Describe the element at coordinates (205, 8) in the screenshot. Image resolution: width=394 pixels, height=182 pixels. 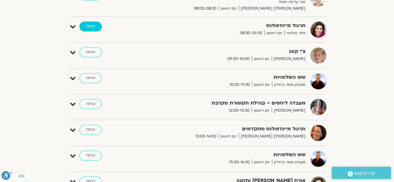
I see `span: 08:00-08:30` at that location.